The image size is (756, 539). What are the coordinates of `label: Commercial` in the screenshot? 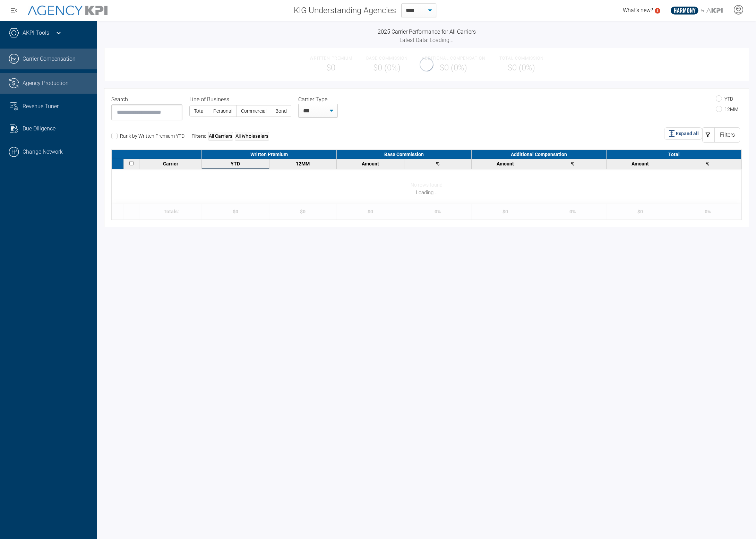 It's located at (254, 111).